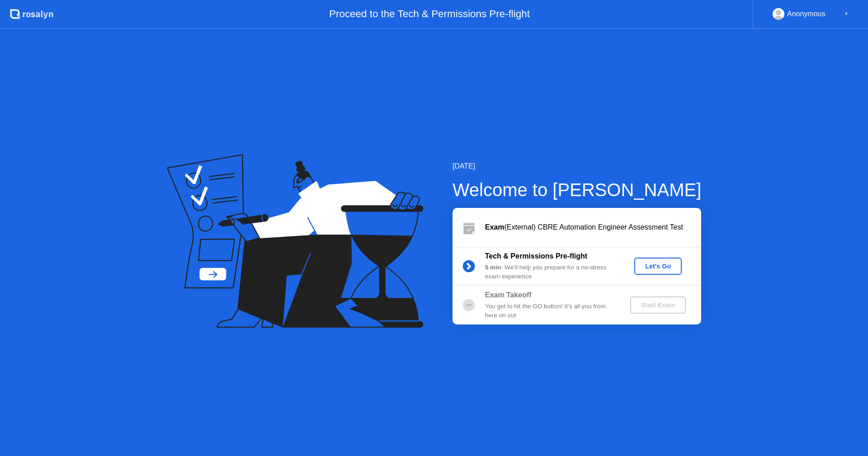  I want to click on b: Tech & Permissions Pre-flight, so click(536, 256).